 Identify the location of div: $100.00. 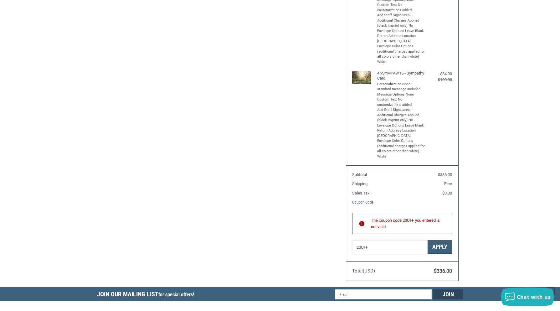
(439, 80).